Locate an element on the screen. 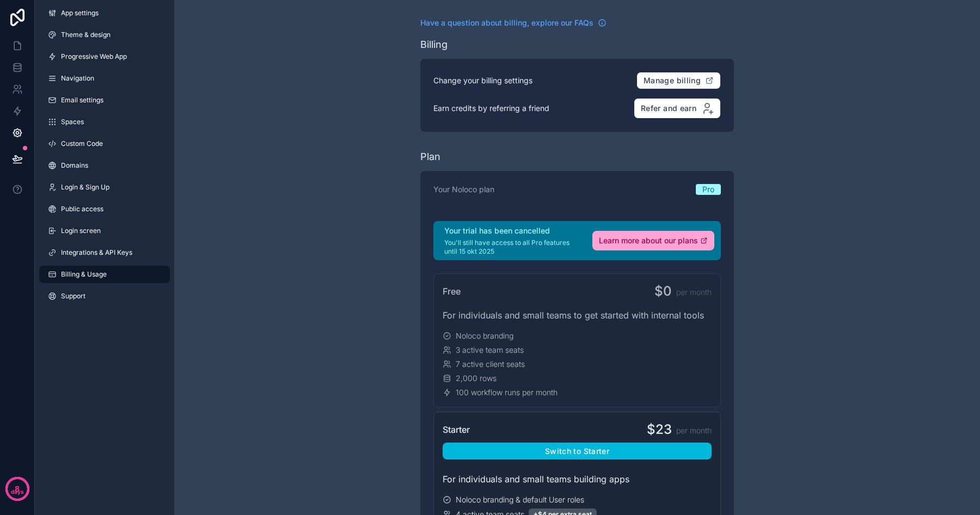 Image resolution: width=980 pixels, height=515 pixels. p: Your Noloco plan is located at coordinates (464, 189).